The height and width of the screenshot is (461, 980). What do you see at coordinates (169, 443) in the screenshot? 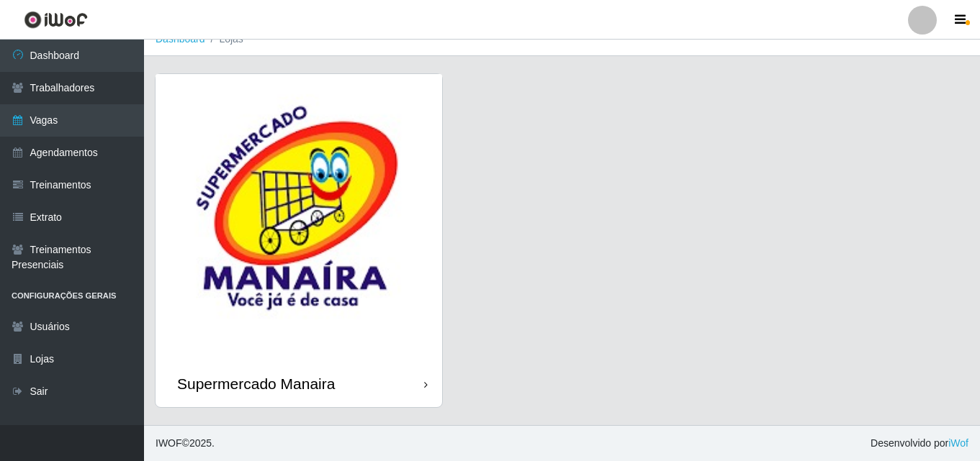
I see `span: IWOF` at bounding box center [169, 443].